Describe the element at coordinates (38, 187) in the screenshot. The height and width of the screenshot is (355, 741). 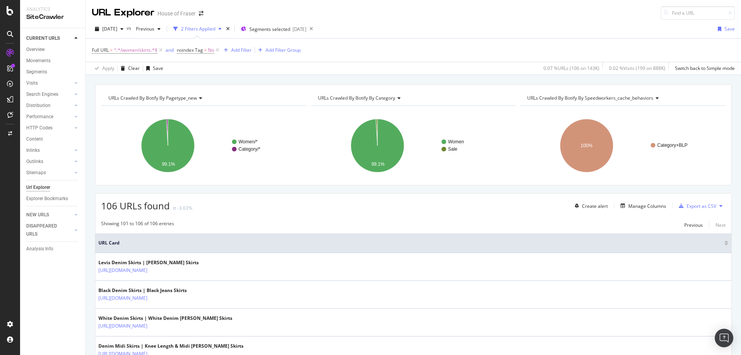
I see `div: Url Explorer` at that location.